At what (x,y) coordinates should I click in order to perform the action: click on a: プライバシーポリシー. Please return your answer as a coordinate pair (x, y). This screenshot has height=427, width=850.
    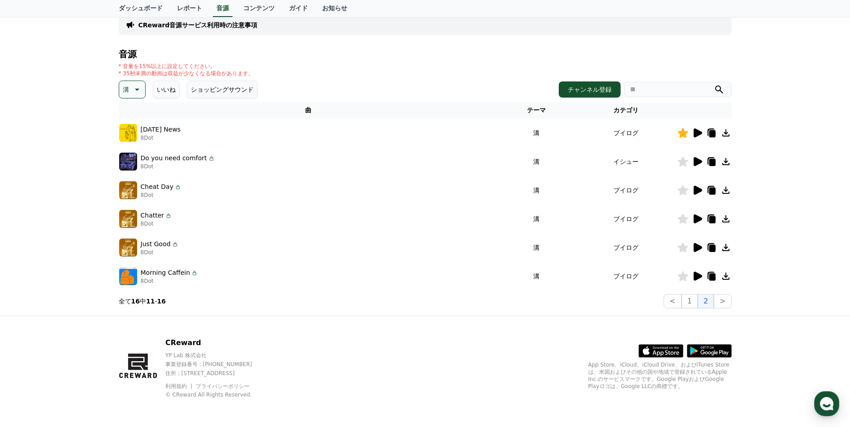
    Looking at the image, I should click on (223, 386).